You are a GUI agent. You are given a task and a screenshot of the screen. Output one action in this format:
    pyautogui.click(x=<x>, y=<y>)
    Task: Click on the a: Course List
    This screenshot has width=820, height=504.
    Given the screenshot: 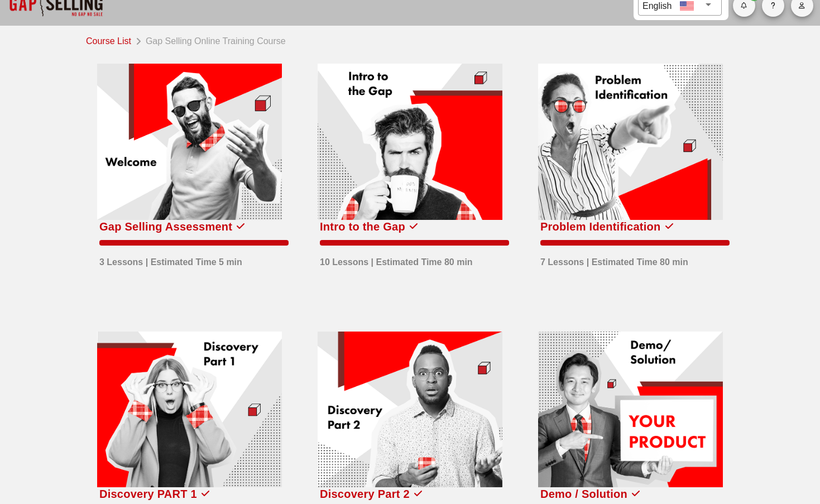 What is the action you would take?
    pyautogui.click(x=111, y=40)
    